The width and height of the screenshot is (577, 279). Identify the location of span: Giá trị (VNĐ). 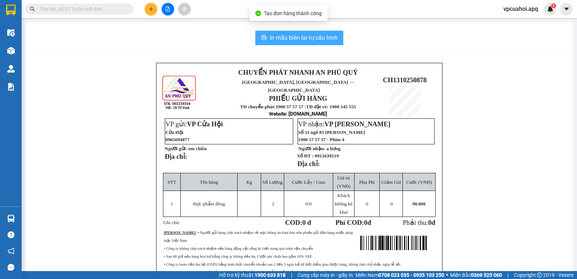
(344, 182).